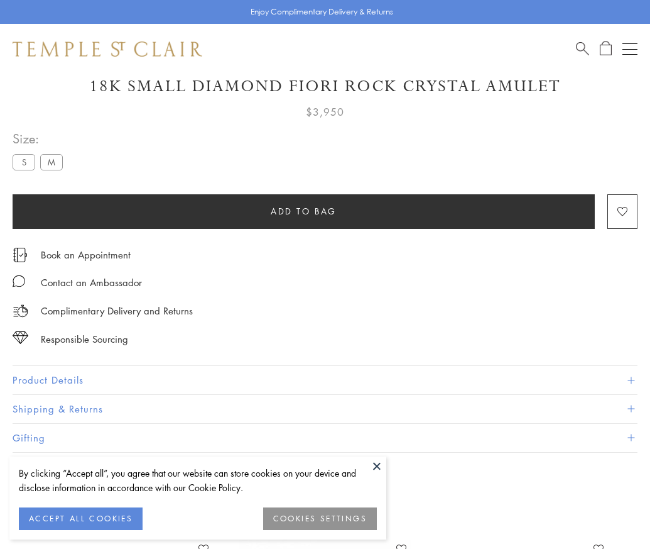 The image size is (650, 549). What do you see at coordinates (20, 337) in the screenshot?
I see `img: icon_sourcing.svg` at bounding box center [20, 337].